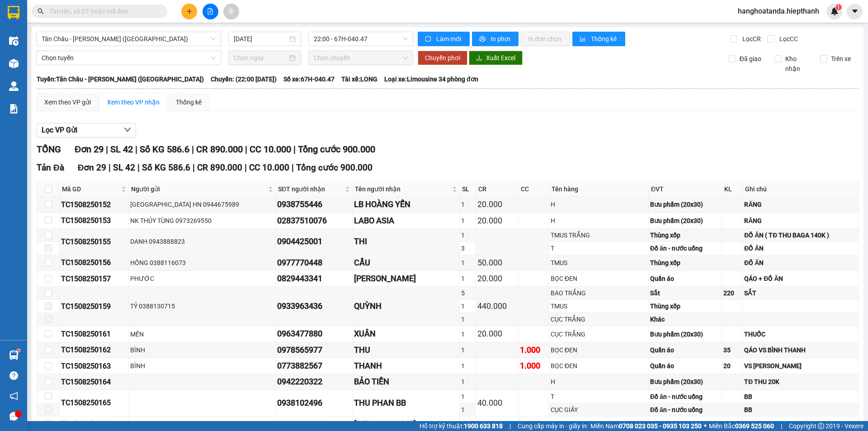  What do you see at coordinates (128, 129) in the screenshot?
I see `span: down` at bounding box center [128, 129].